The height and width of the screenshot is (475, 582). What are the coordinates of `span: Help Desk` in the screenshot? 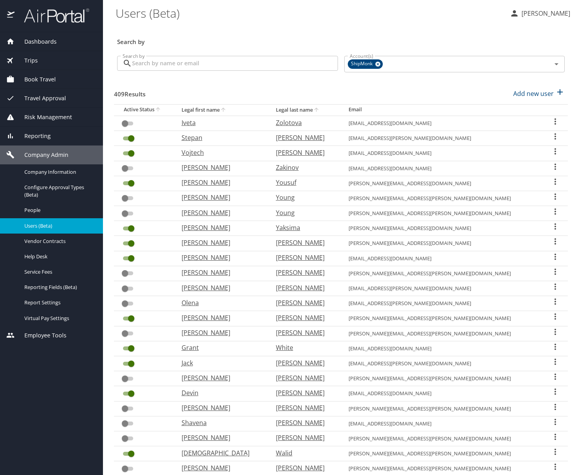 It's located at (59, 256).